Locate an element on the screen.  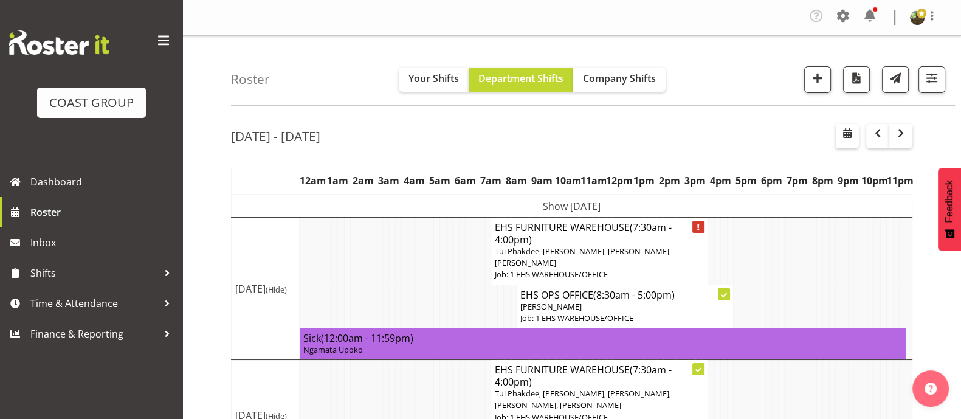
span: Roster is located at coordinates (103, 212).